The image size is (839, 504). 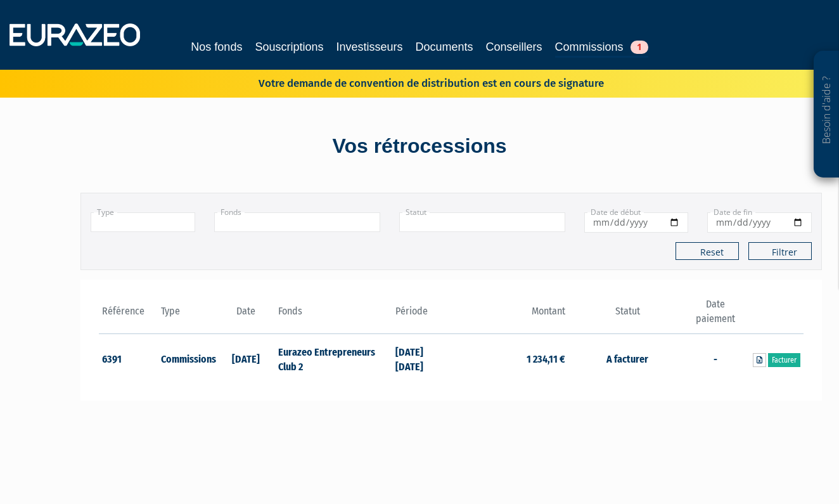 What do you see at coordinates (640, 47) in the screenshot?
I see `span: 1` at bounding box center [640, 47].